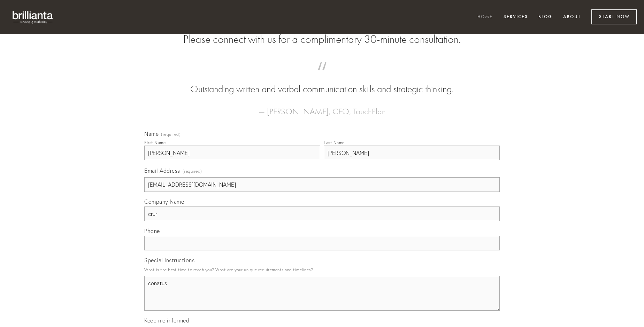 The height and width of the screenshot is (327, 644). I want to click on a: Home, so click(486, 17).